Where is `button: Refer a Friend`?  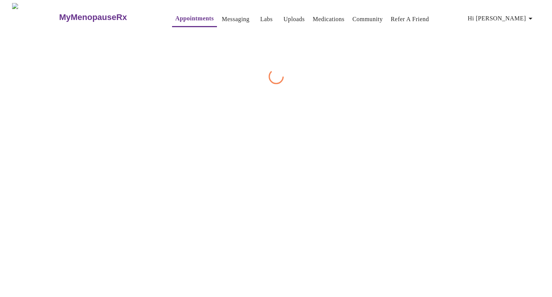 button: Refer a Friend is located at coordinates (410, 19).